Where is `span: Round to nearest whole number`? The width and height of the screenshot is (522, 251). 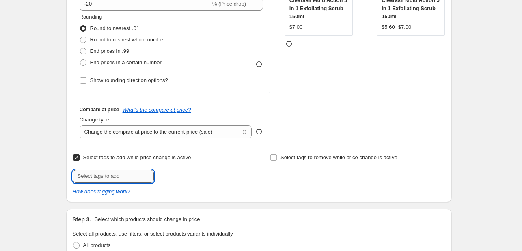
span: Round to nearest whole number is located at coordinates (127, 39).